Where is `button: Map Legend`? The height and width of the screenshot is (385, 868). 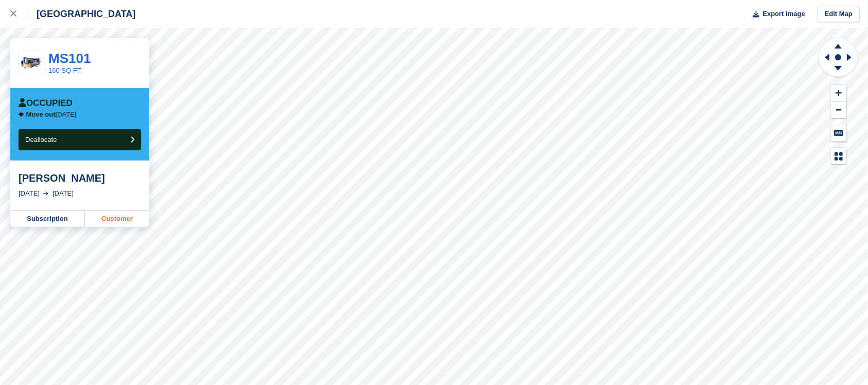 button: Map Legend is located at coordinates (839, 156).